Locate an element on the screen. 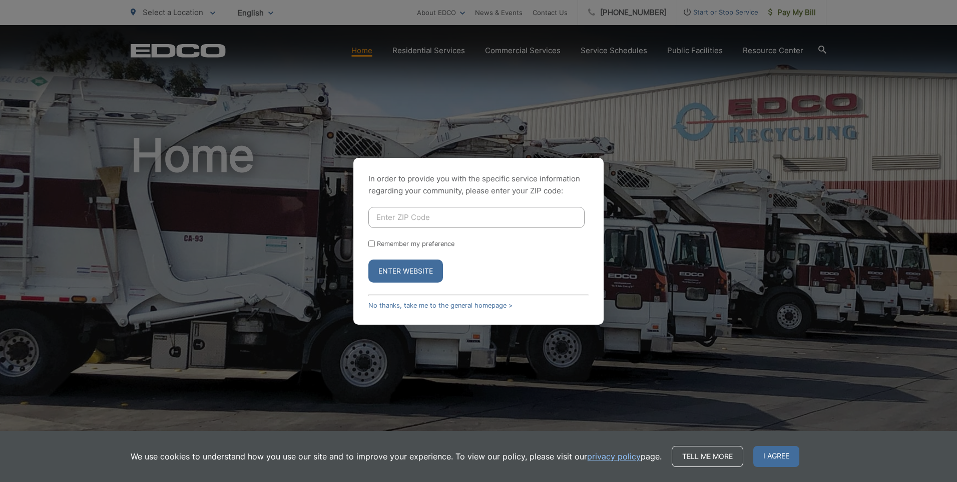  input: Enter ZIP Code is located at coordinates (477, 217).